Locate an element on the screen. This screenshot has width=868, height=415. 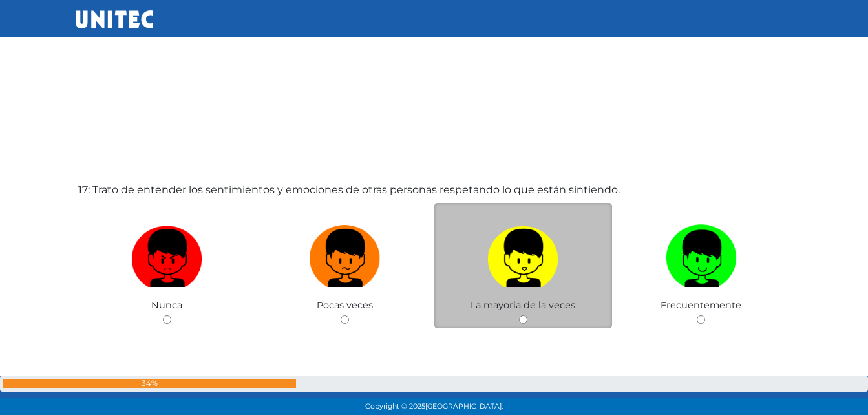
img: Pocas veces is located at coordinates (345, 254).